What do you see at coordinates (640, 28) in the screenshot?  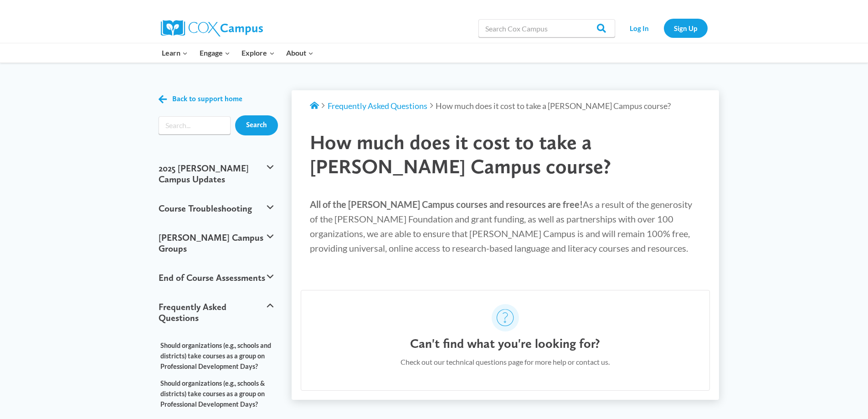 I see `a: Log In` at bounding box center [640, 28].